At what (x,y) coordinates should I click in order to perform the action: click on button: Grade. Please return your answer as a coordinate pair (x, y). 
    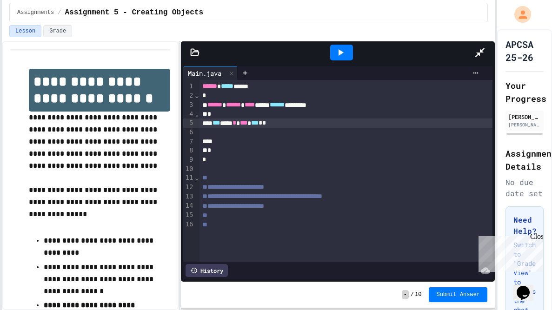
    Looking at the image, I should click on (58, 31).